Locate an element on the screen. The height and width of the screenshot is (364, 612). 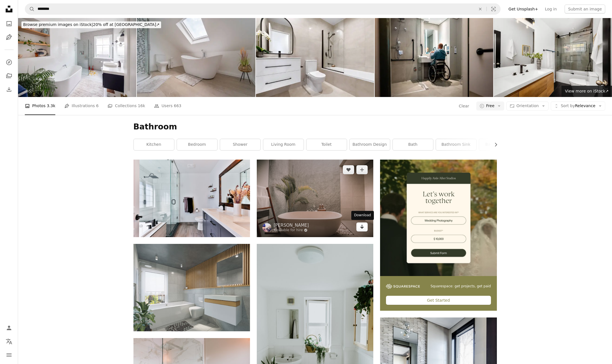
img: Minimal bathroom is located at coordinates (196, 58).